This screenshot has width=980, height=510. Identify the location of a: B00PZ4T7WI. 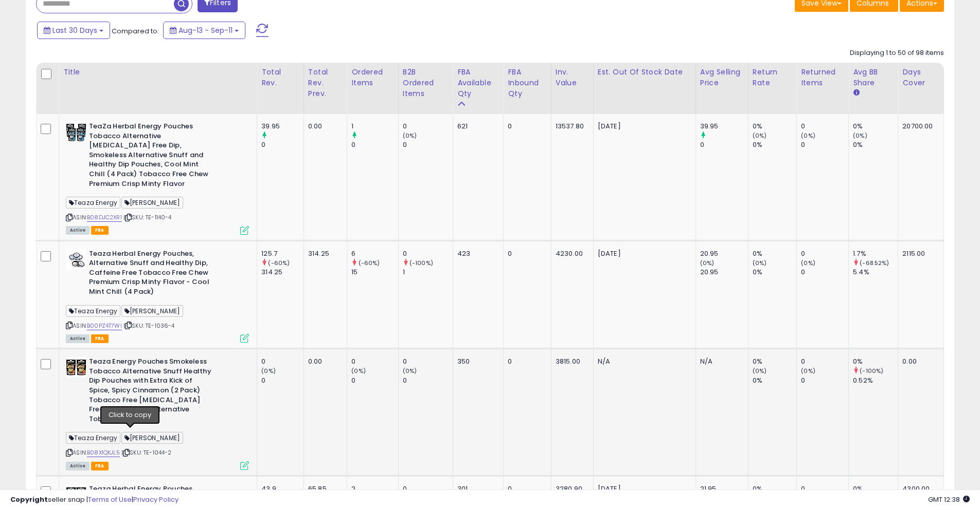
(104, 326).